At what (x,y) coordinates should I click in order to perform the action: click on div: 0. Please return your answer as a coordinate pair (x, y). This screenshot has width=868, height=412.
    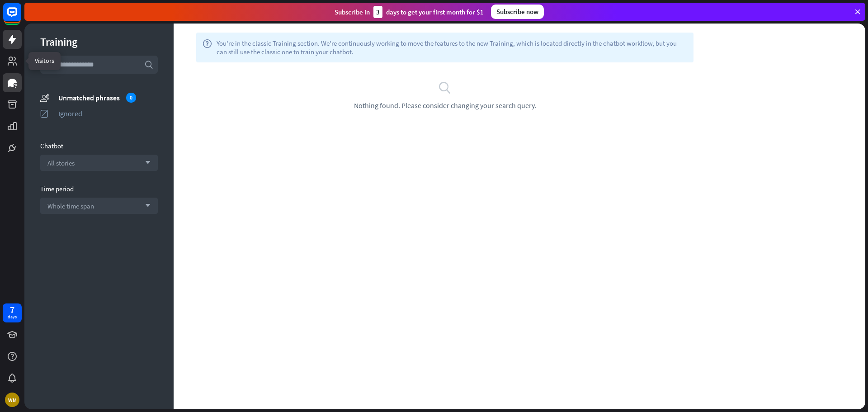
    Looking at the image, I should click on (131, 98).